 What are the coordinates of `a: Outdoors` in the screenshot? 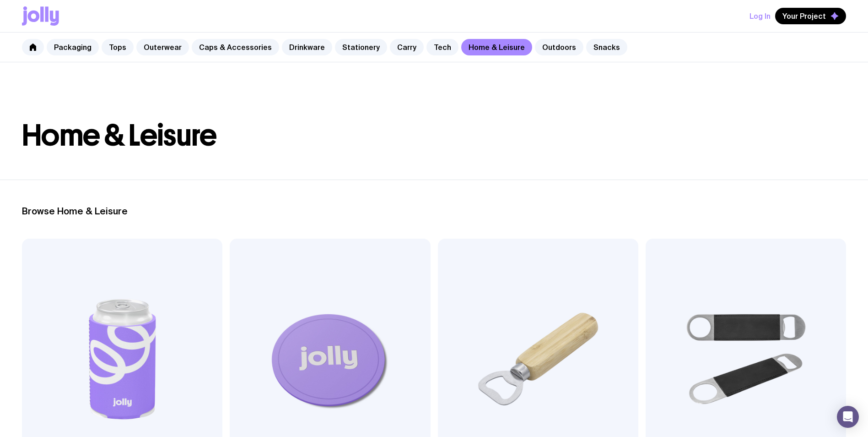 It's located at (559, 47).